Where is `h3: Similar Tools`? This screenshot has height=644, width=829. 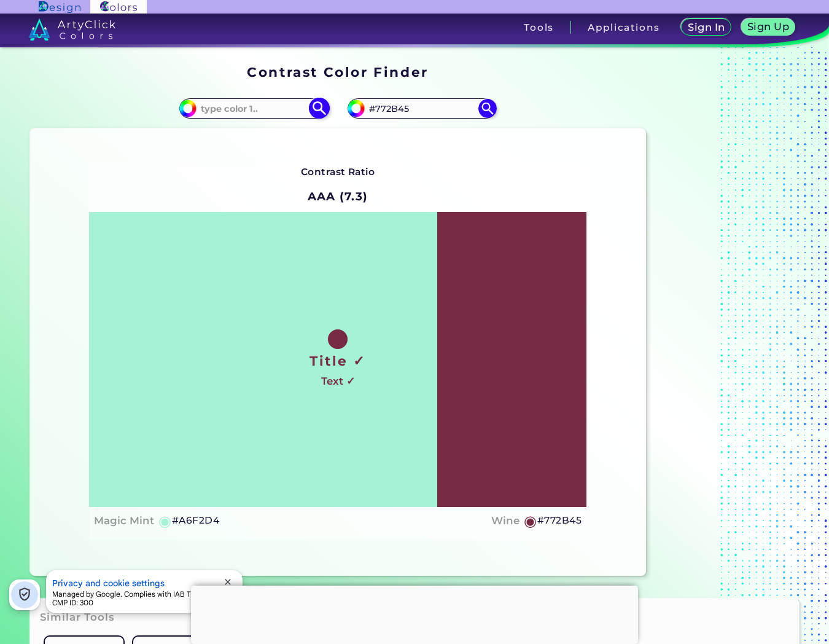
h3: Similar Tools is located at coordinates (77, 618).